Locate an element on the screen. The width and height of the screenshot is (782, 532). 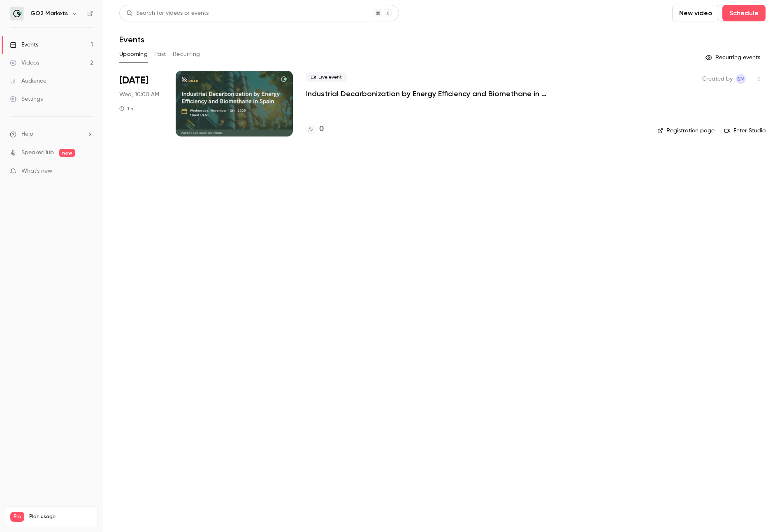
div: Events is located at coordinates (24, 45).